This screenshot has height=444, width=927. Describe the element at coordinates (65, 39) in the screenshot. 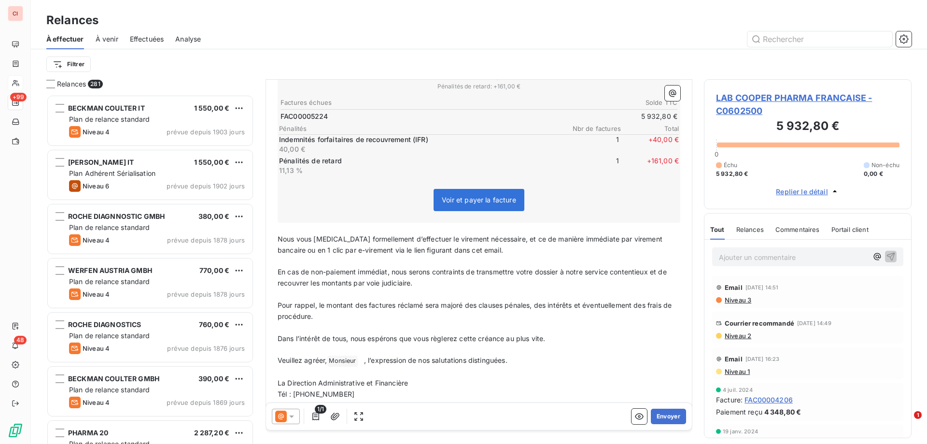

I see `span: À effectuer` at that location.